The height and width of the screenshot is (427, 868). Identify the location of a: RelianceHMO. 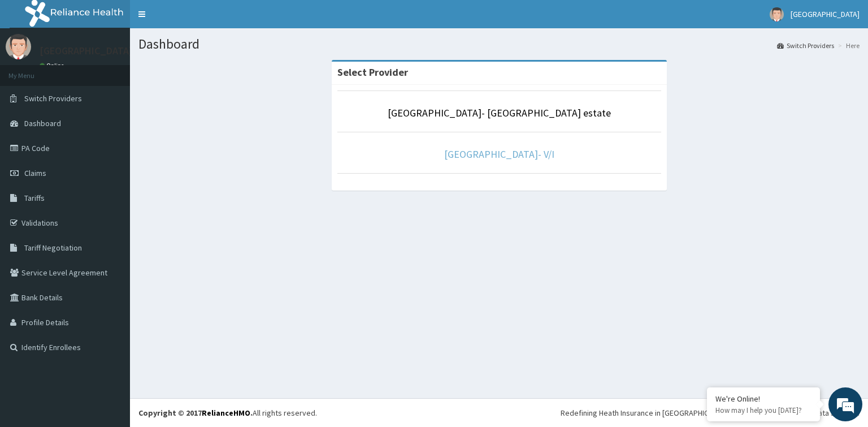
(226, 413).